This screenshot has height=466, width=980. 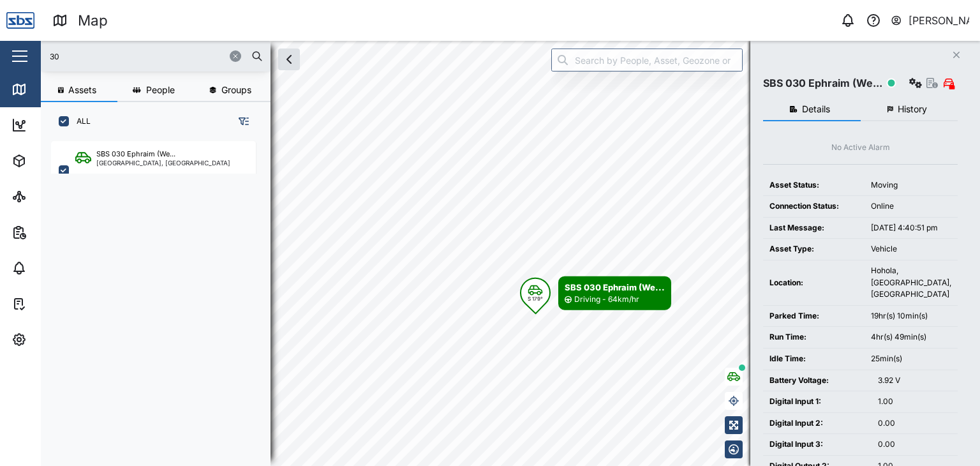 I want to click on div: Location:, so click(x=813, y=283).